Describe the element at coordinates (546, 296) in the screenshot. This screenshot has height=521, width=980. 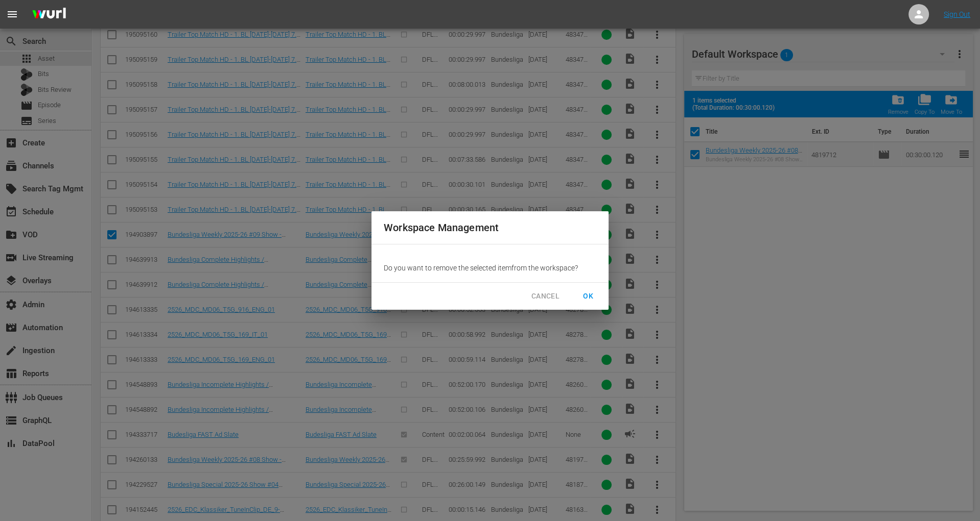
I see `button: CANCEL` at that location.